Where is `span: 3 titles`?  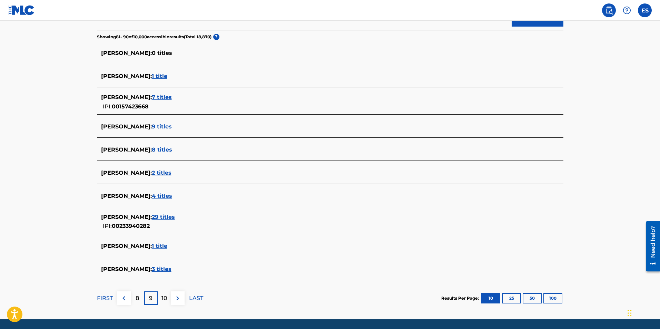
span: 3 titles is located at coordinates (162, 269).